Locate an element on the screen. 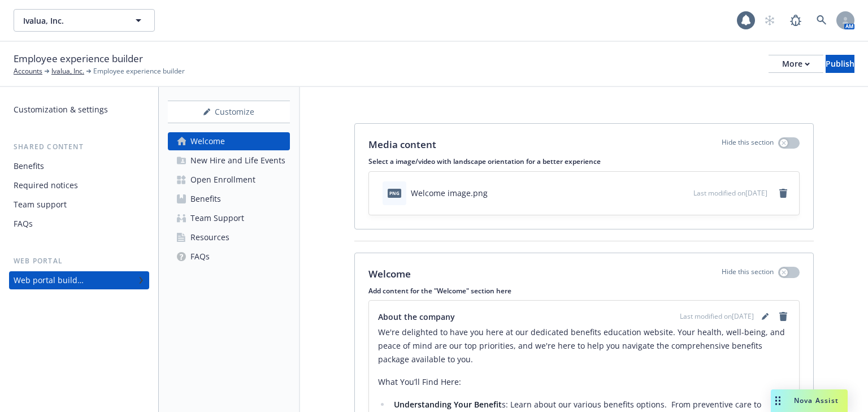  div: Open Enrollment is located at coordinates (223, 180).